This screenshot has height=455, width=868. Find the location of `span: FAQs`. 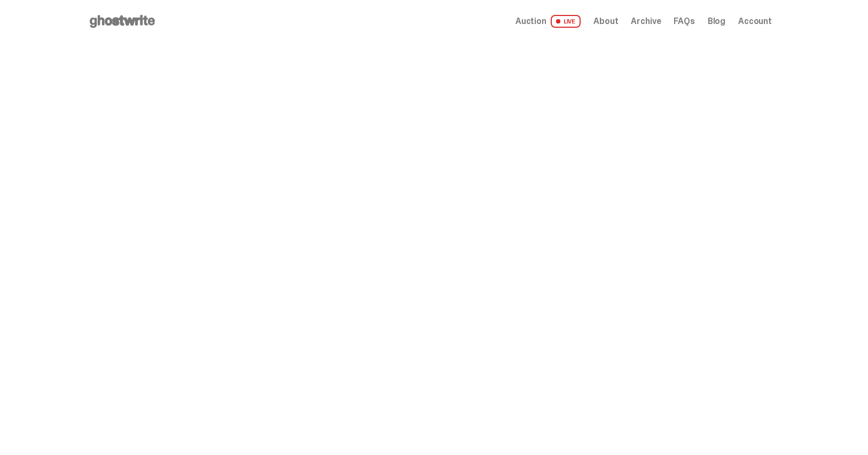

span: FAQs is located at coordinates (684, 21).